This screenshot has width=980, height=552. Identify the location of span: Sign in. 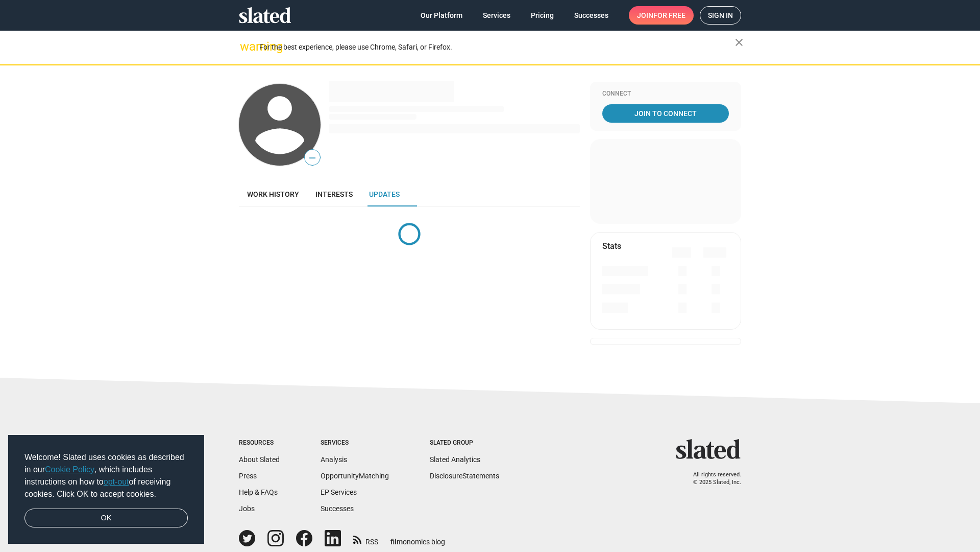
(720, 15).